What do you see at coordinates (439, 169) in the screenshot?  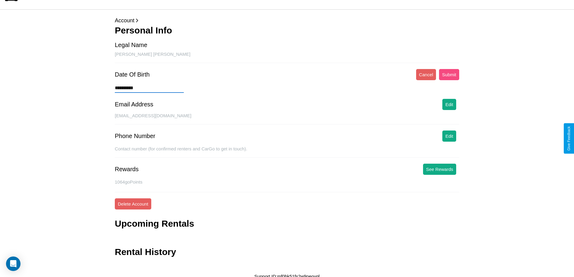 I see `button: See Rewards` at bounding box center [439, 169].